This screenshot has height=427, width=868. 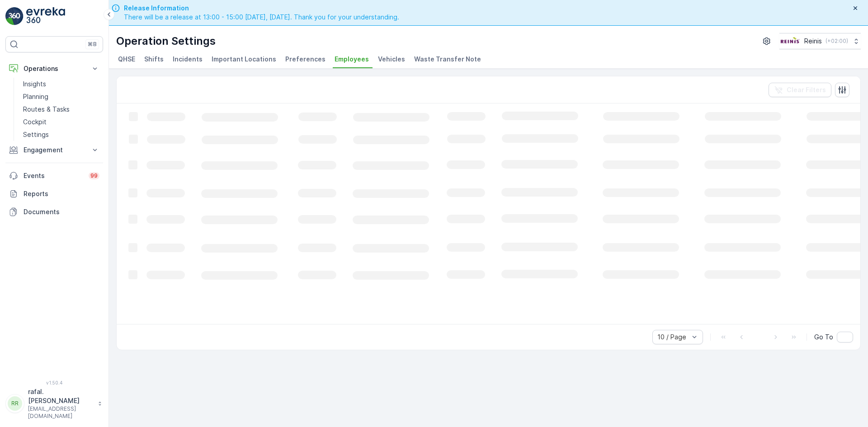 What do you see at coordinates (35, 97) in the screenshot?
I see `p: Planning` at bounding box center [35, 97].